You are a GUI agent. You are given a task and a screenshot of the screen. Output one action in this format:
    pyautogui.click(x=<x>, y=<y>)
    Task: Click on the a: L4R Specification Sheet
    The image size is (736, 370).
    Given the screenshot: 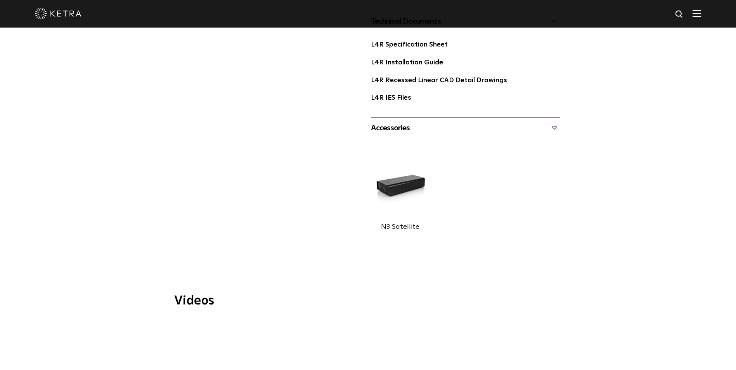 What is the action you would take?
    pyautogui.click(x=409, y=45)
    